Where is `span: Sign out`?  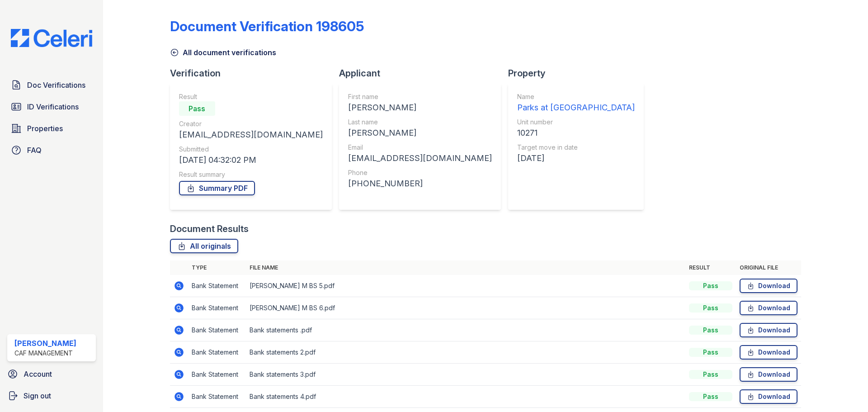 span: Sign out is located at coordinates (37, 396).